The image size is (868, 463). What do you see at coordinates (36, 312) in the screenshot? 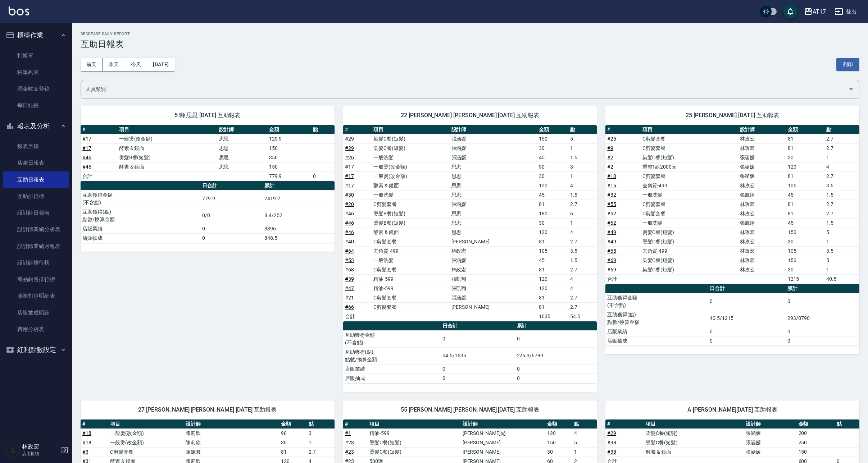
I see `a: 店販抽成明細` at bounding box center [36, 312].